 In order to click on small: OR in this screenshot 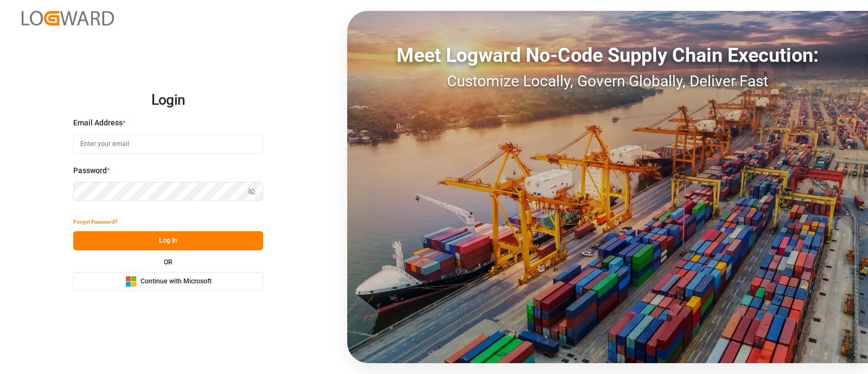, I will do `click(168, 263)`.